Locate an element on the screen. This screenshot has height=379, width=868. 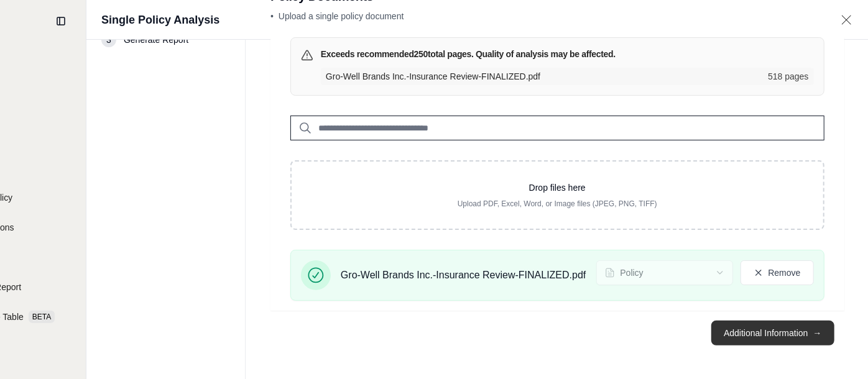
p: Drop files here is located at coordinates (557, 188).